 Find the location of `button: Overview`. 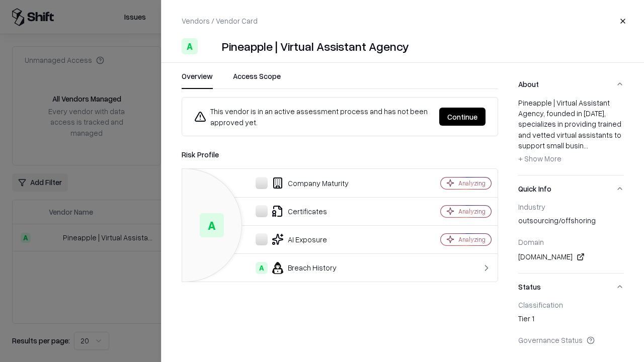

button: Overview is located at coordinates (197, 80).